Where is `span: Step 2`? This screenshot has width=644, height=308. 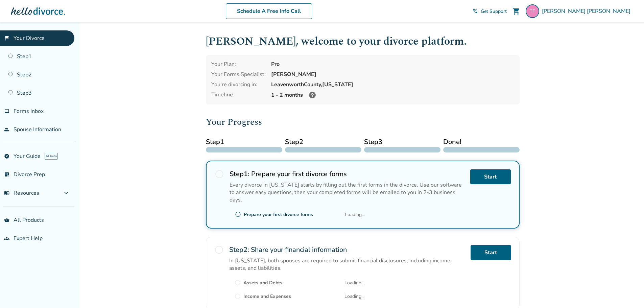
span: Step 2 is located at coordinates (323, 142).